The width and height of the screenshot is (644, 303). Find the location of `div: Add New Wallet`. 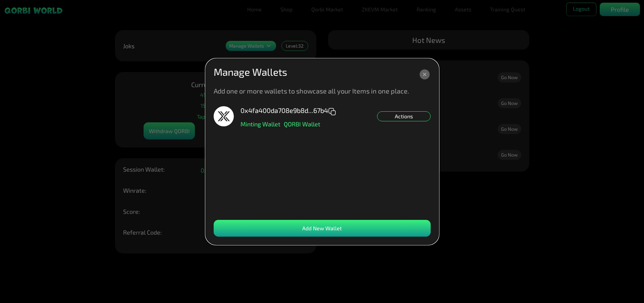

div: Add New Wallet is located at coordinates (322, 229).